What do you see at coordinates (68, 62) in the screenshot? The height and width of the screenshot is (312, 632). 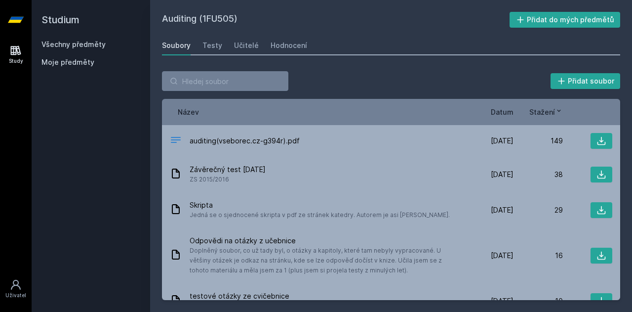 I see `span: Moje předměty` at bounding box center [68, 62].